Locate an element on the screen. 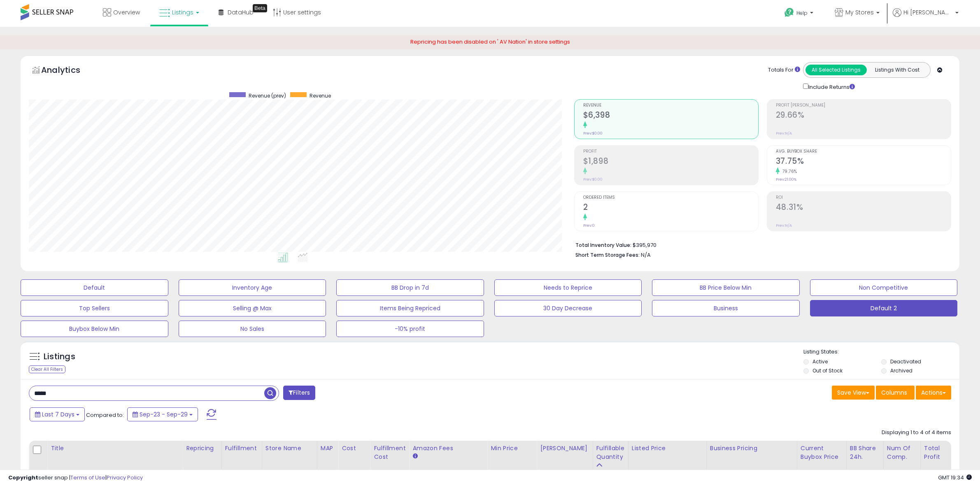 The height and width of the screenshot is (486, 980). small: 79.76% is located at coordinates (788, 171).